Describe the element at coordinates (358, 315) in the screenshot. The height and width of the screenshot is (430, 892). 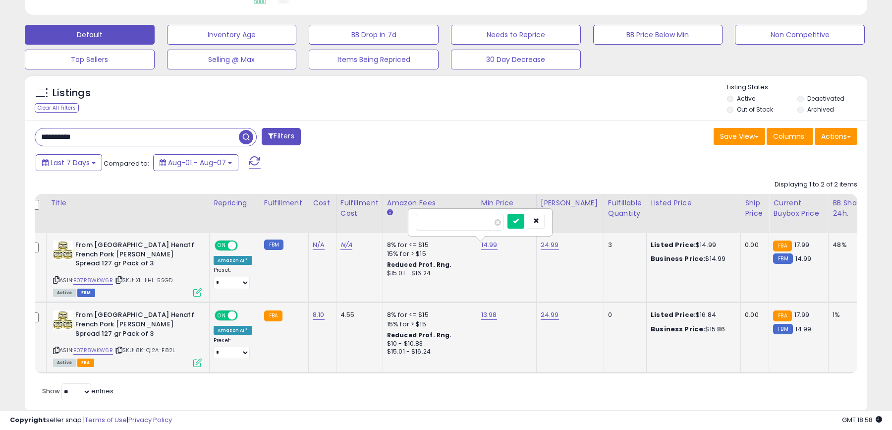
I see `div: 4.55` at that location.